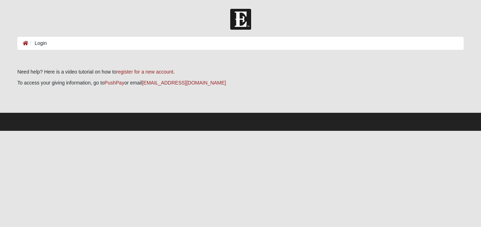 The height and width of the screenshot is (227, 481). What do you see at coordinates (240, 19) in the screenshot?
I see `img: Church of Eleven22 Logo` at bounding box center [240, 19].